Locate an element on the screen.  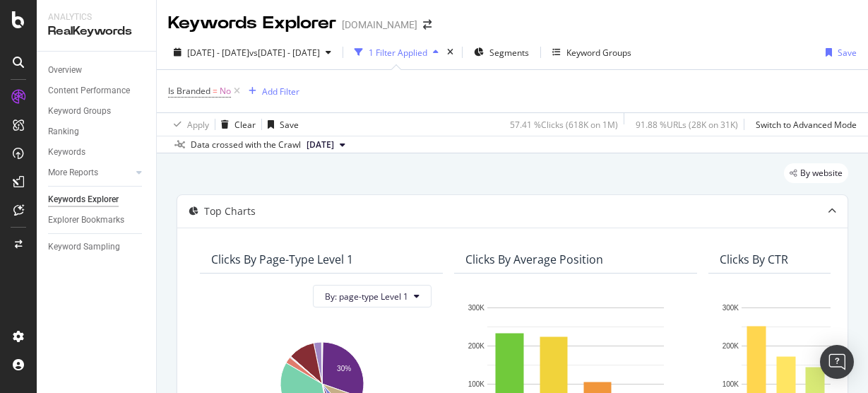
a: Keyword Groups is located at coordinates (97, 111).